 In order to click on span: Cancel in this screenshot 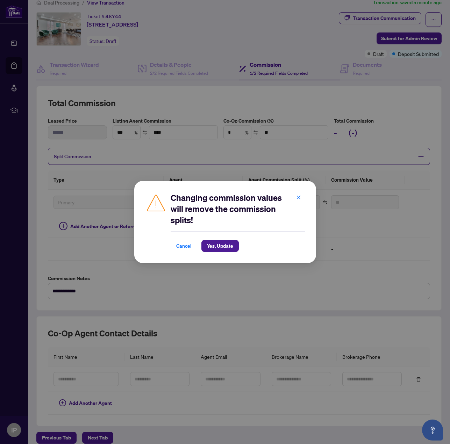, I will do `click(184, 246)`.